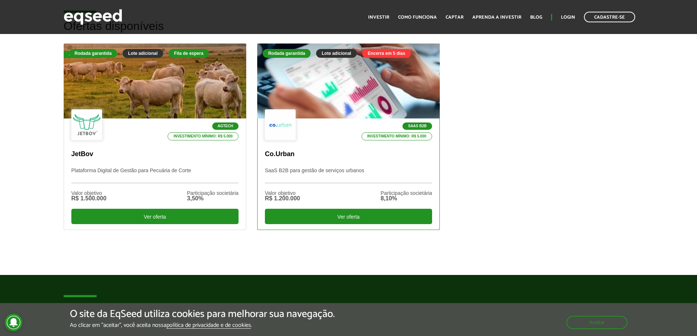 The width and height of the screenshot is (697, 336). I want to click on a: Cadastre-se, so click(610, 17).